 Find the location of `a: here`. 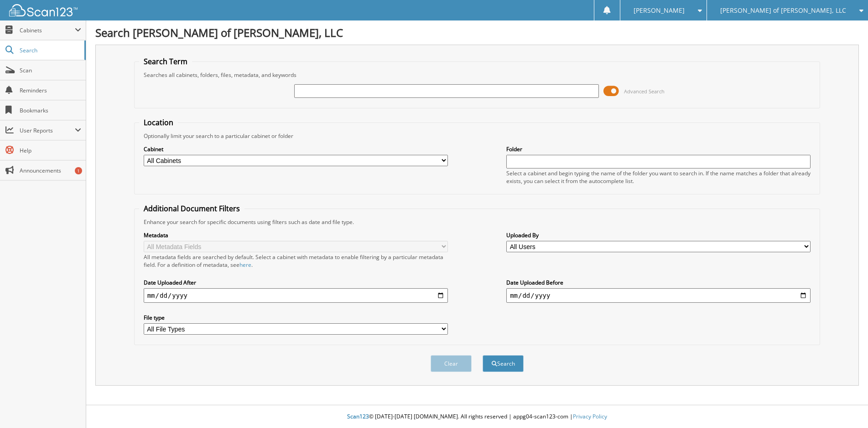

a: here is located at coordinates (245, 265).